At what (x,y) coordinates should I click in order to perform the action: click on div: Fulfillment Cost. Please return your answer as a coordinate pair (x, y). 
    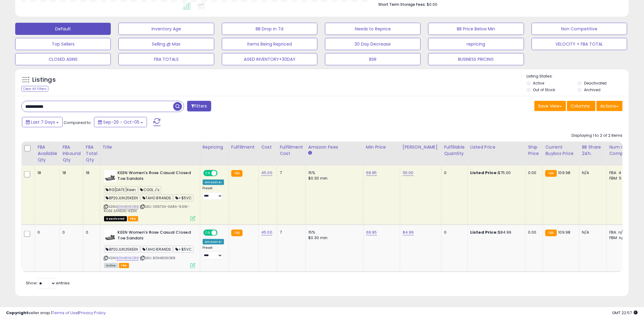
    Looking at the image, I should click on (291, 151).